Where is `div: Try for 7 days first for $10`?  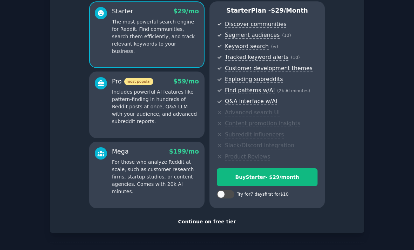
div: Try for 7 days first for $10 is located at coordinates (263, 195).